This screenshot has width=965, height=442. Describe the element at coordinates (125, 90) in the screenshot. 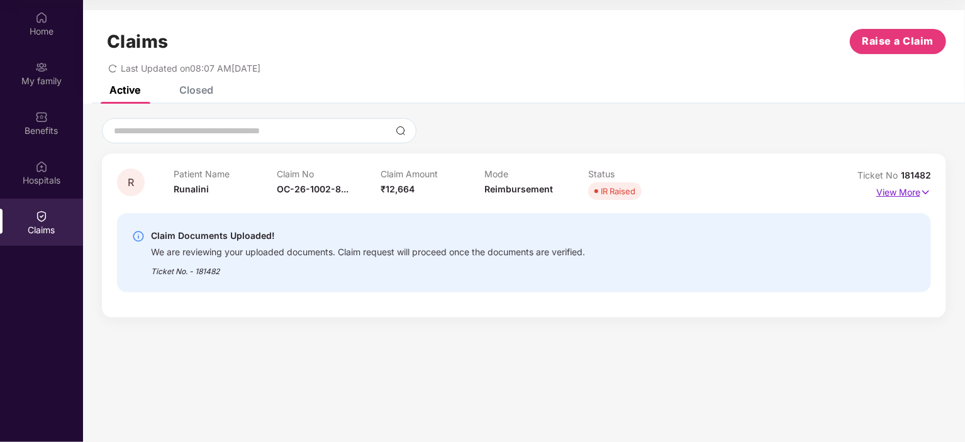

I see `div: Active` at that location.